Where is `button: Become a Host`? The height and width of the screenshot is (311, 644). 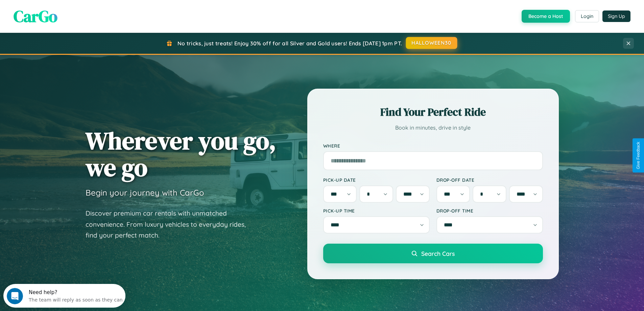
button: Become a Host is located at coordinates (545, 16).